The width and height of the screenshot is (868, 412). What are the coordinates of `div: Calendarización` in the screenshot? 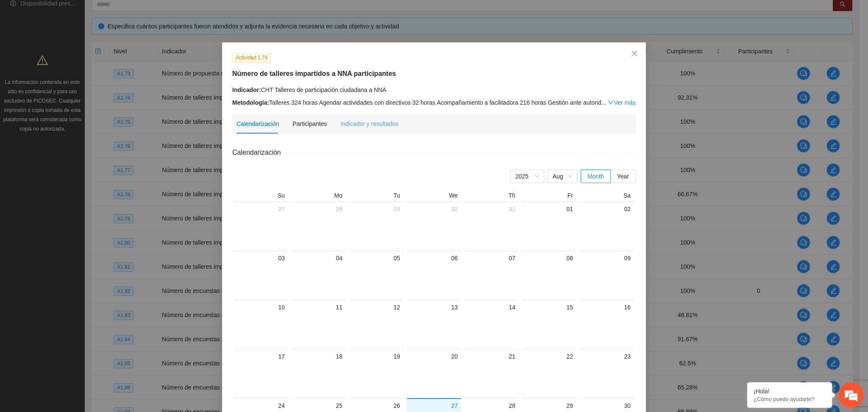 It's located at (258, 124).